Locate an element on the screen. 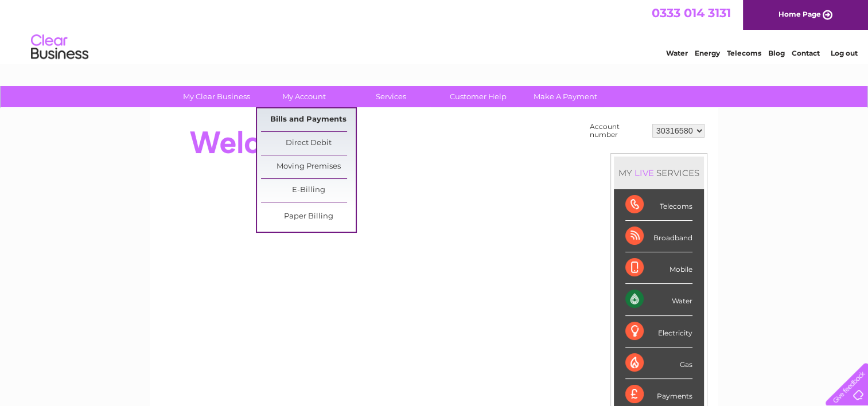 The width and height of the screenshot is (868, 406). td: Account number is located at coordinates (618, 131).